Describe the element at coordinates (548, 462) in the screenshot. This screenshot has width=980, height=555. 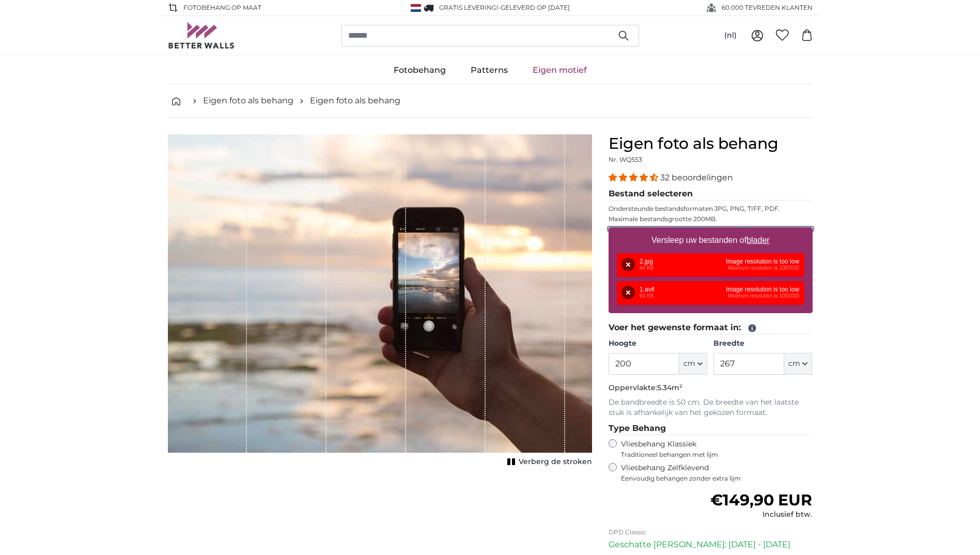
I see `button: Verberg de stroken` at that location.